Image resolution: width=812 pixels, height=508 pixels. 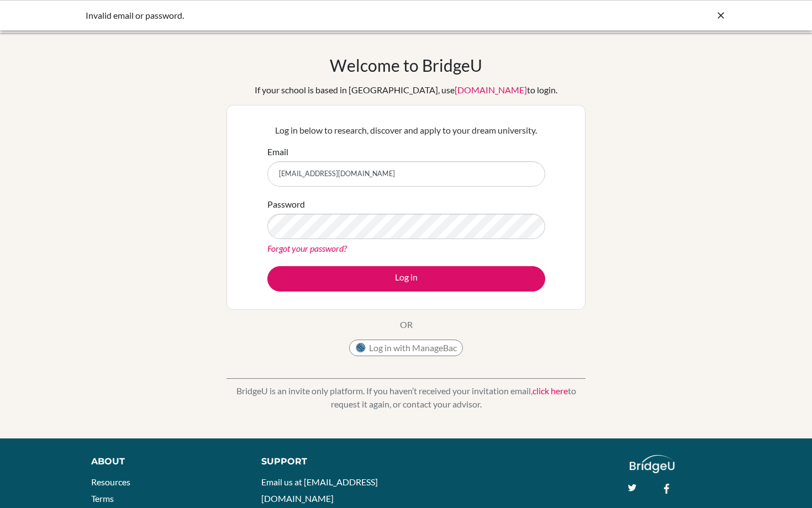 What do you see at coordinates (406, 398) in the screenshot?
I see `p: BridgeU is an invite only platform. If you haven’t received your invitation email, to request it ...` at bounding box center [406, 398].